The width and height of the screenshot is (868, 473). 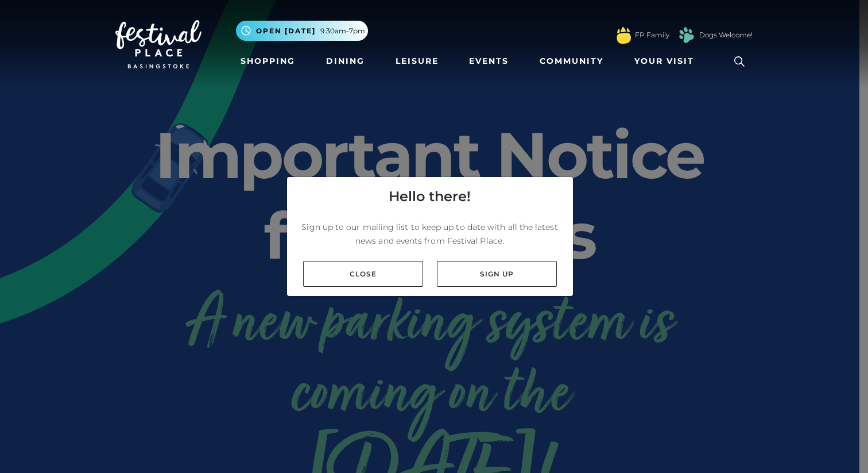 I want to click on a: Leisure, so click(x=417, y=61).